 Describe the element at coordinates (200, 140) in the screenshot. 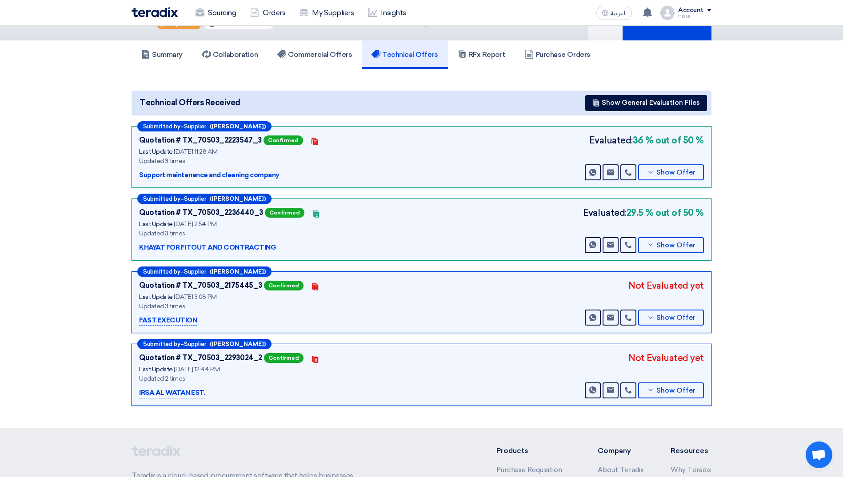

I see `div: Quotation # TX_70503_2223547_3` at that location.